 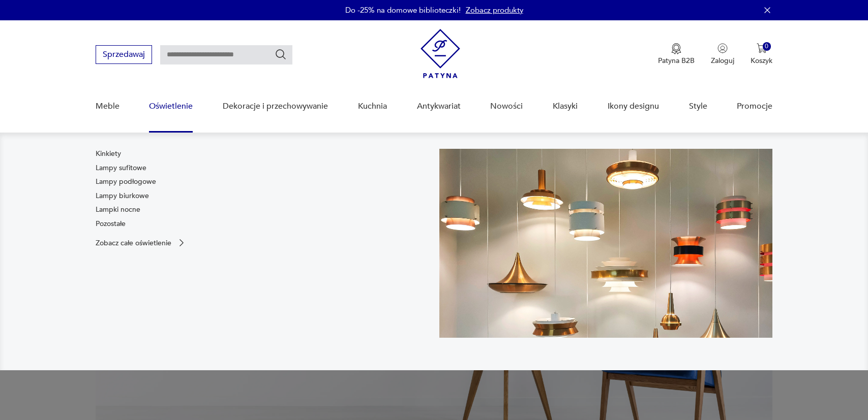 What do you see at coordinates (676, 60) in the screenshot?
I see `p: Patyna B2B` at bounding box center [676, 60].